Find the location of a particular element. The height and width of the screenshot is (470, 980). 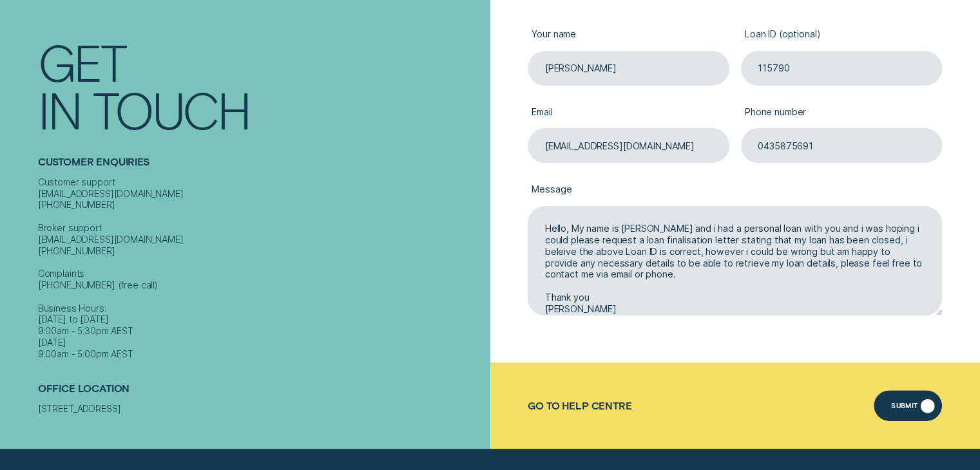

h2: Office Location is located at coordinates (261, 393).